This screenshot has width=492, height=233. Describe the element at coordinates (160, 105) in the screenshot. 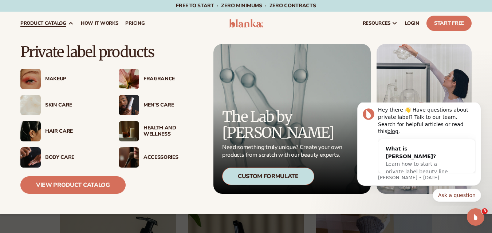

I see `a: Male holding moisturizer bottle. Men’s Care` at that location.